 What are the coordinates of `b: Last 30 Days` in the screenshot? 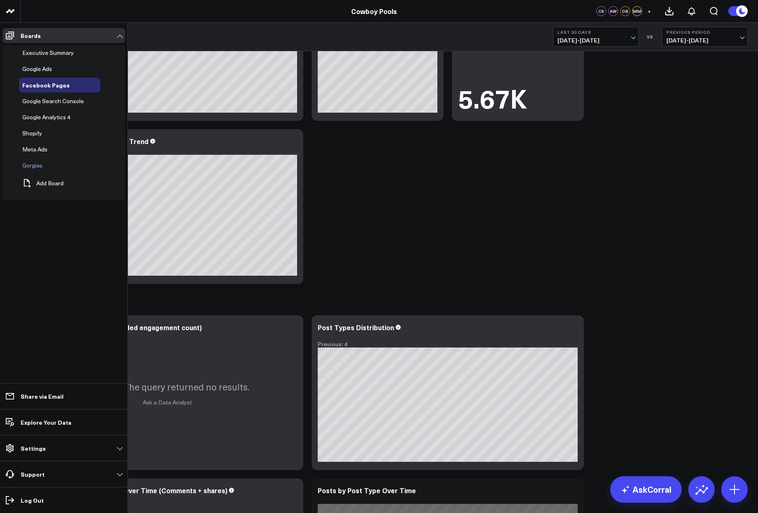 It's located at (596, 32).